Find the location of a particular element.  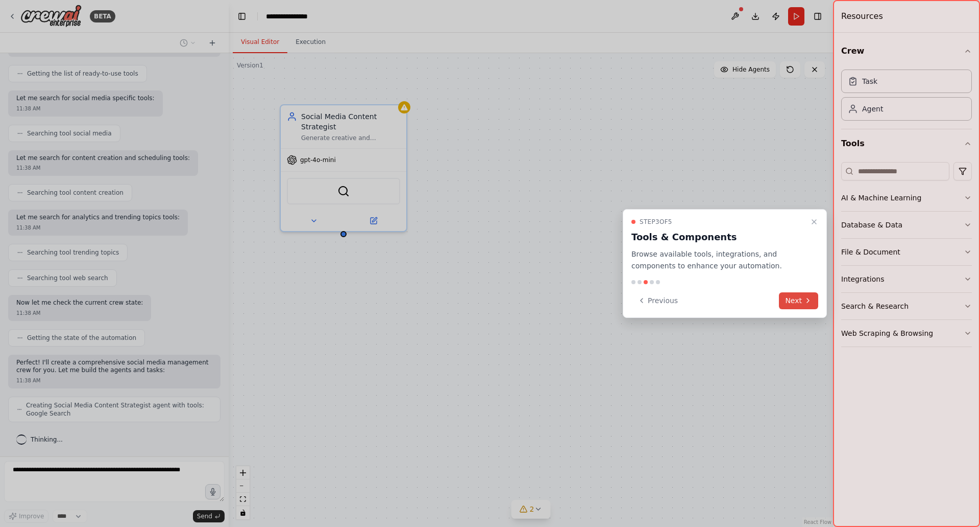

h3: Tools & Components is located at coordinates (719, 237).